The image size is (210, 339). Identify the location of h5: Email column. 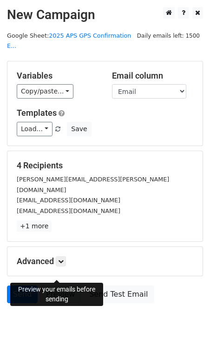
(153, 76).